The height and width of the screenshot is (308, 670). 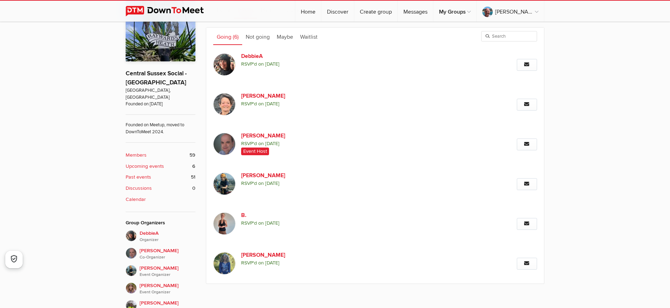 What do you see at coordinates (416, 11) in the screenshot?
I see `a: Messages` at bounding box center [416, 11].